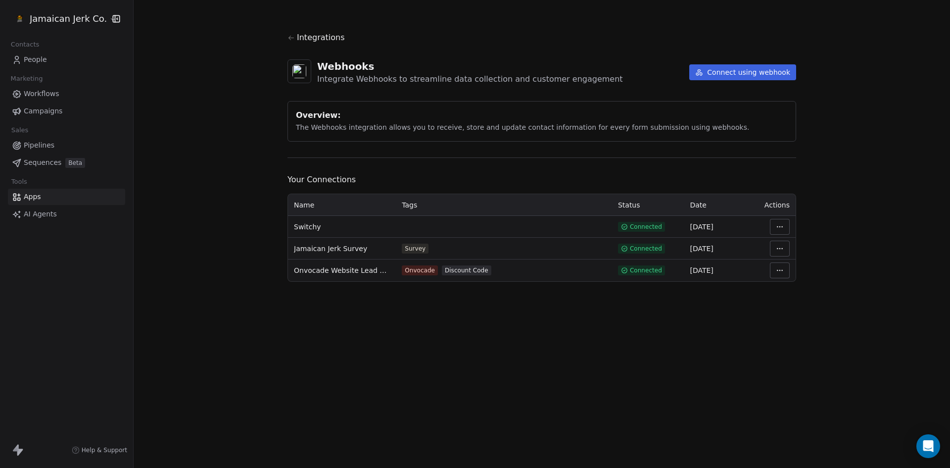  I want to click on span: Apps, so click(32, 197).